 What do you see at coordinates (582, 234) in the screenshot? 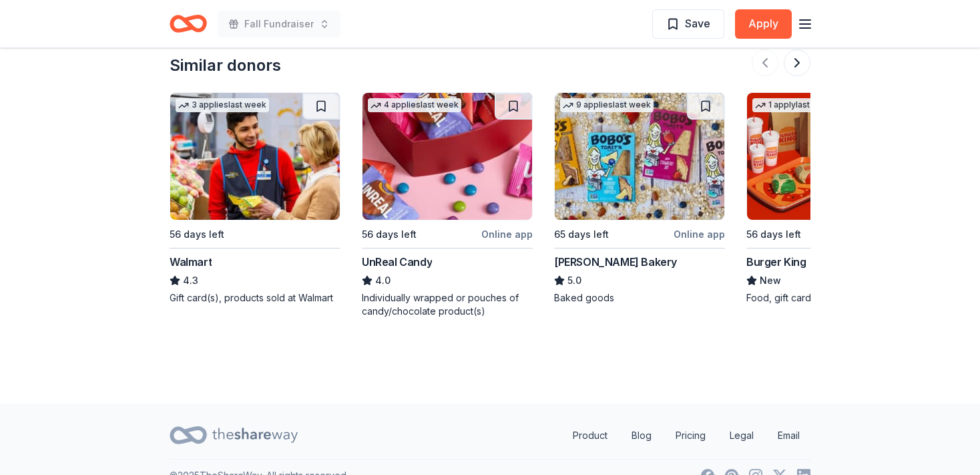
I see `div: 65 days left` at bounding box center [582, 234].